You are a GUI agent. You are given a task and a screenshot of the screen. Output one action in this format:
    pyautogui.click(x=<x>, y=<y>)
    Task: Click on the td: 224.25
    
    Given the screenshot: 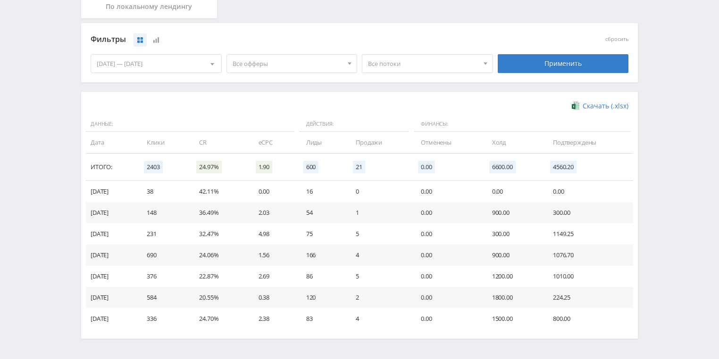 What is the action you would take?
    pyautogui.click(x=588, y=298)
    